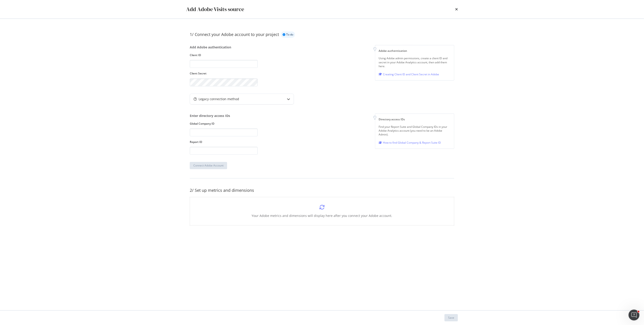 This screenshot has width=644, height=325. Describe the element at coordinates (208, 166) in the screenshot. I see `div: Connect Adobe Account` at that location.